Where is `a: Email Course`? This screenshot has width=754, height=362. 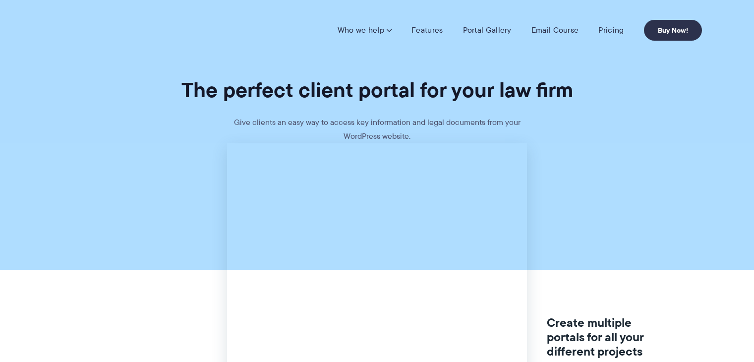
a: Email Course is located at coordinates (555, 30).